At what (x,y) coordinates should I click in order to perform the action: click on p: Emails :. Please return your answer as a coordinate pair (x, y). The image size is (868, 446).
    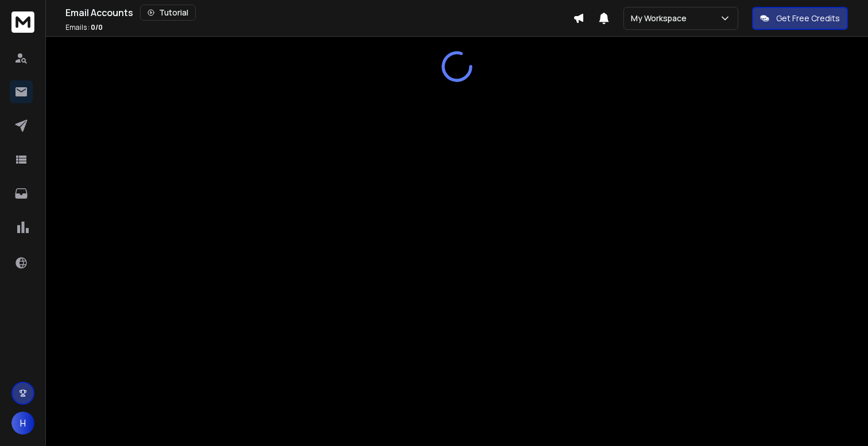
    Looking at the image, I should click on (84, 28).